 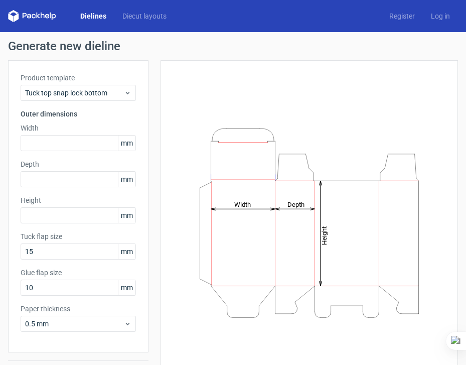 I want to click on label: Paper thickness, so click(x=78, y=309).